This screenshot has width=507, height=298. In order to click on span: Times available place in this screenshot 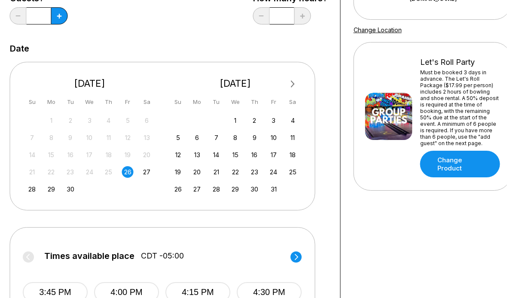, I will do `click(90, 256)`.